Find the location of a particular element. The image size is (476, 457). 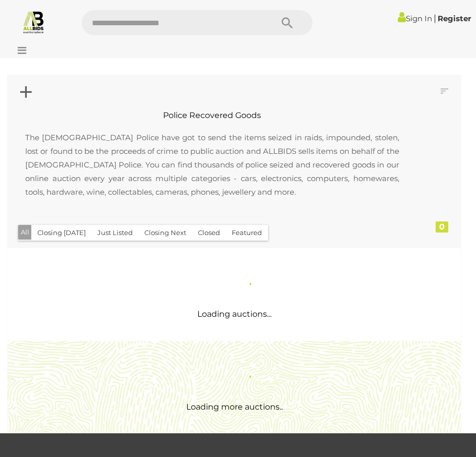

button: Featured is located at coordinates (247, 232).